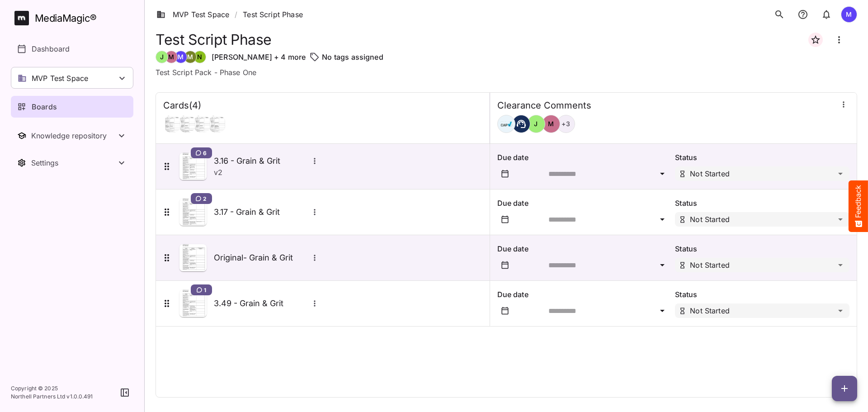  I want to click on a: MVP Test Space, so click(192, 14).